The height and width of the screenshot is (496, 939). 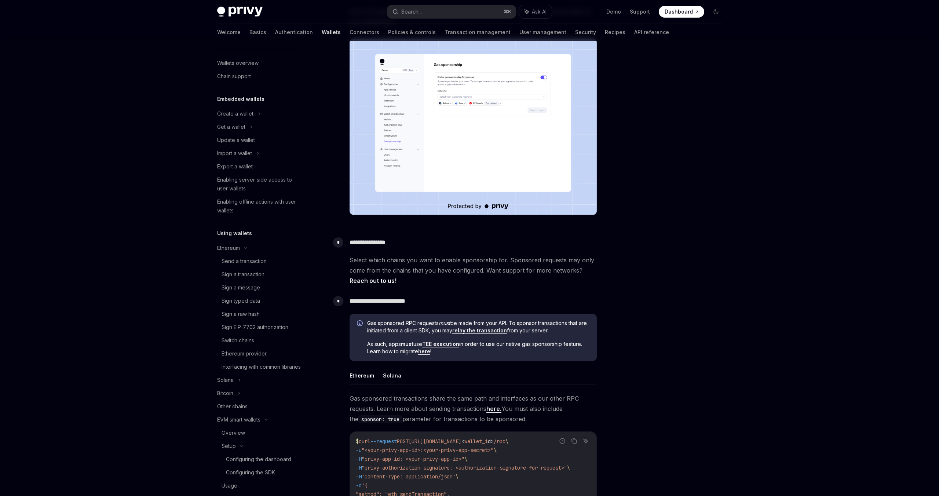 What do you see at coordinates (244, 354) in the screenshot?
I see `div: Ethereum provider` at bounding box center [244, 354].